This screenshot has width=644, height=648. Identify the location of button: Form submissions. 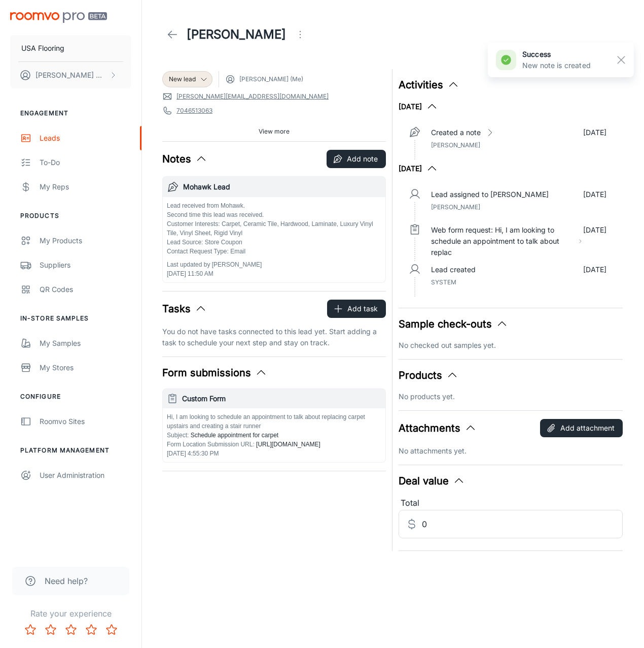
(214, 372).